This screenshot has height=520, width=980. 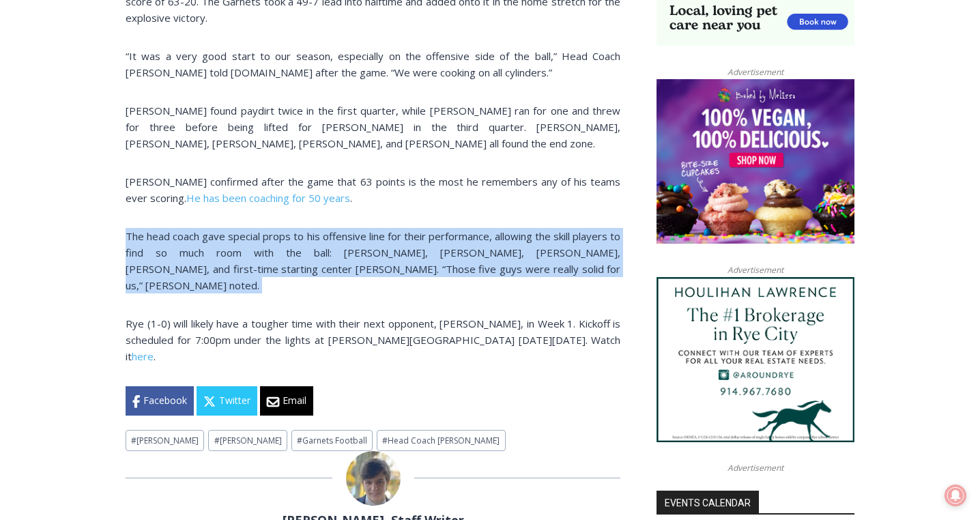 I want to click on a: #Garnets Football, so click(x=331, y=440).